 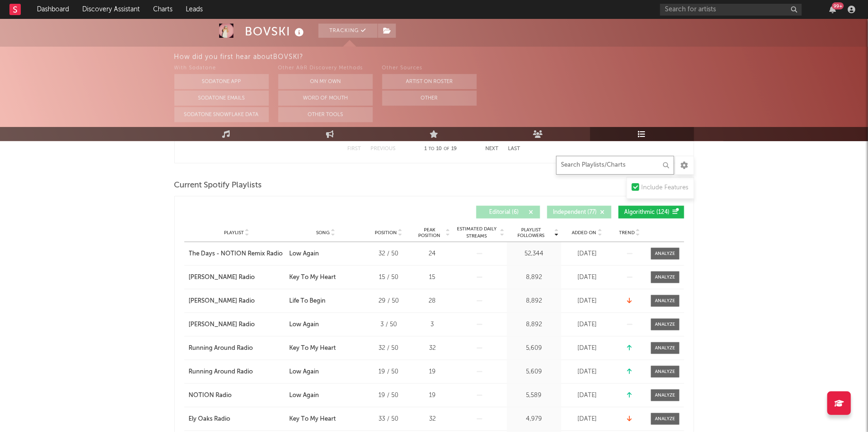 I want to click on button: Sodatone Snowflake Data, so click(x=221, y=115).